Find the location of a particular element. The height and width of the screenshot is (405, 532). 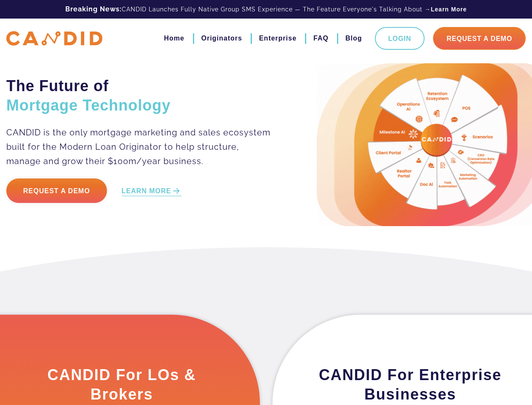

h3: CANDID For LOs & Brokers is located at coordinates (122, 385).